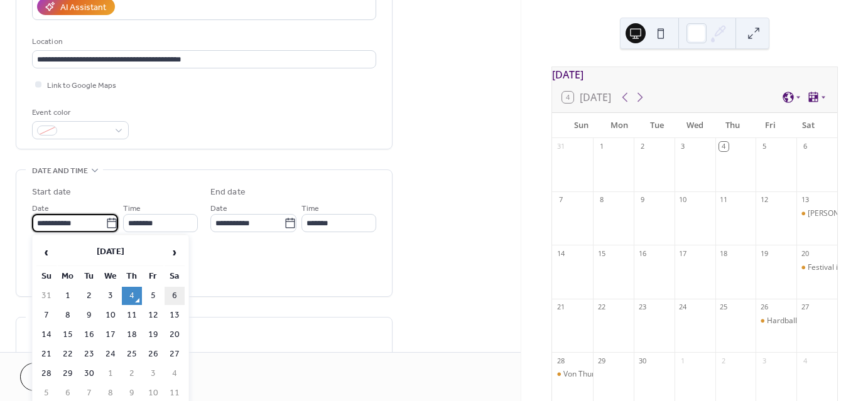 Image resolution: width=868 pixels, height=401 pixels. I want to click on div: 14, so click(560, 253).